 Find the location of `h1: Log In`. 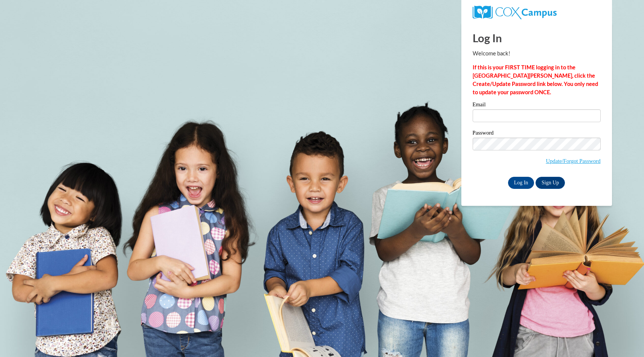

h1: Log In is located at coordinates (537, 37).